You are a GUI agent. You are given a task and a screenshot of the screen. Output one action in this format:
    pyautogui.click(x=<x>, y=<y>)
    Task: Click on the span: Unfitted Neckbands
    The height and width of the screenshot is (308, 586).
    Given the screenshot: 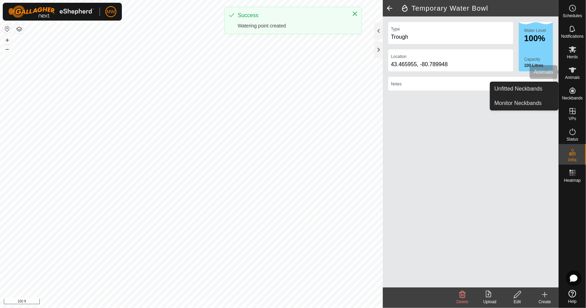 What is the action you would take?
    pyautogui.click(x=518, y=89)
    